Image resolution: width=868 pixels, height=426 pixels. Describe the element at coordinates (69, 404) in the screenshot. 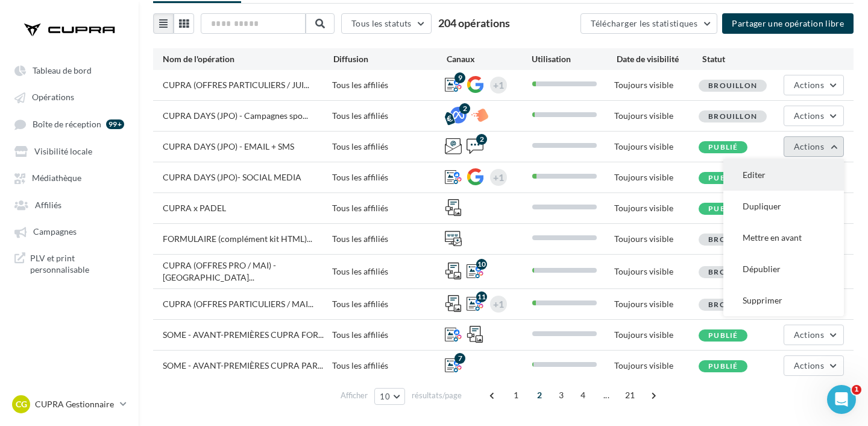

I see `a: CG CUPRA Gestionnaire` at that location.